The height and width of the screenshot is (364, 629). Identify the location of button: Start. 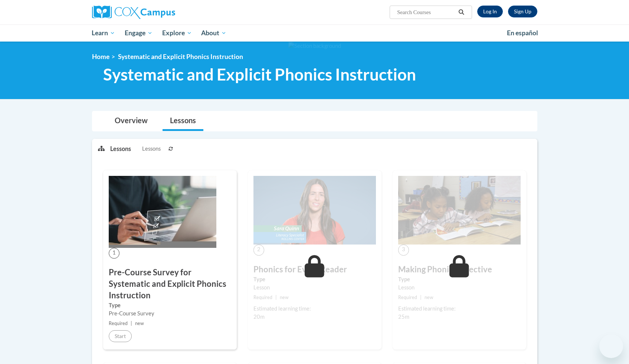
(120, 336).